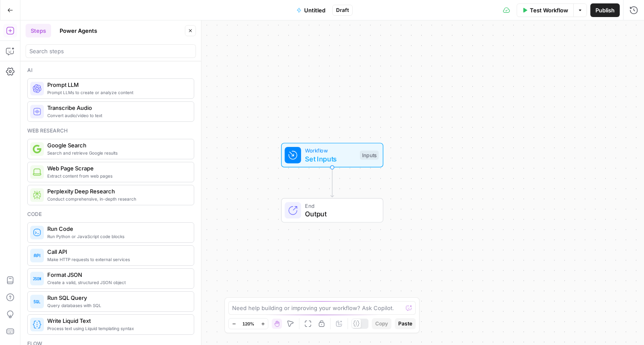  What do you see at coordinates (545, 10) in the screenshot?
I see `button: Test Workflow` at bounding box center [545, 10].